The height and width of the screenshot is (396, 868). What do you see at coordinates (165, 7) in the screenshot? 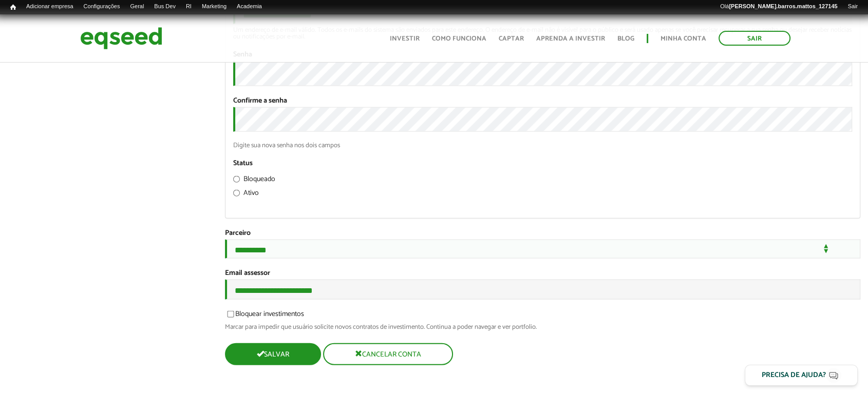
I see `a: Bus Dev` at bounding box center [165, 7].